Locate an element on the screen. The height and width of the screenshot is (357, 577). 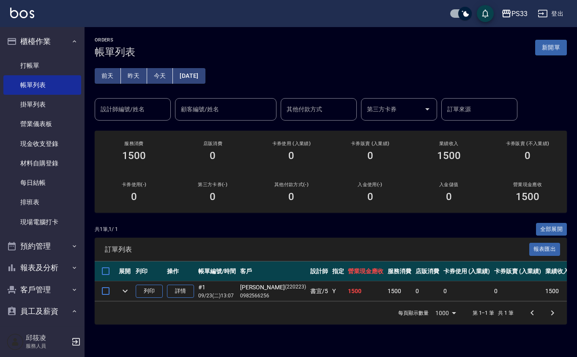
h2: 卡券販賣 (入業績) is located at coordinates (370, 143).